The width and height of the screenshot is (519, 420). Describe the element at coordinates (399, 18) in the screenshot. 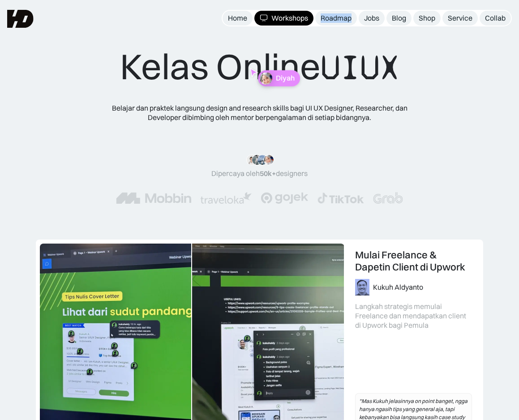

I see `a: Blog` at that location.